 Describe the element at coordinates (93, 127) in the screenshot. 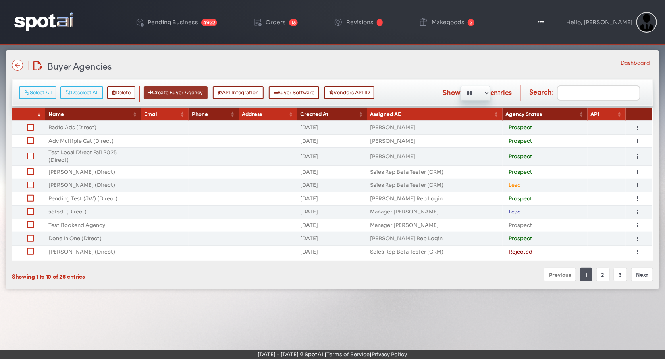

I see `td: Radio Ads (Direct)` at that location.